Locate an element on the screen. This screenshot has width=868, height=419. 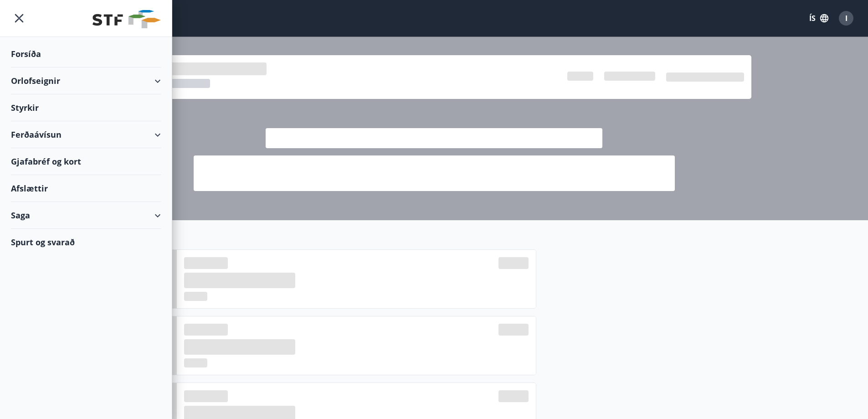
div: Styrkir is located at coordinates (85, 108).